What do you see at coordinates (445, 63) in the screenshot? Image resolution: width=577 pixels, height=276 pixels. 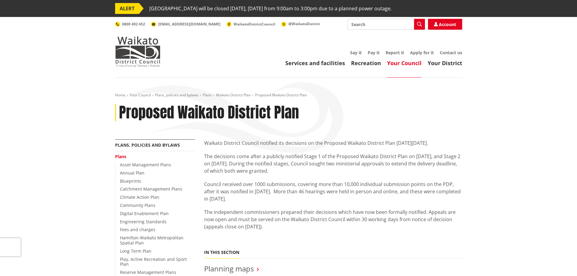 I see `a: Your District` at bounding box center [445, 63].